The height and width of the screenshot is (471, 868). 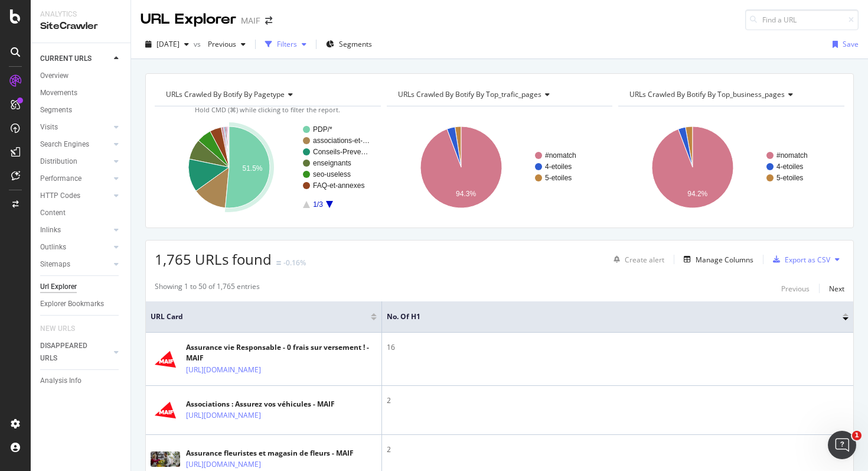 I want to click on text: seo-useless, so click(x=332, y=175).